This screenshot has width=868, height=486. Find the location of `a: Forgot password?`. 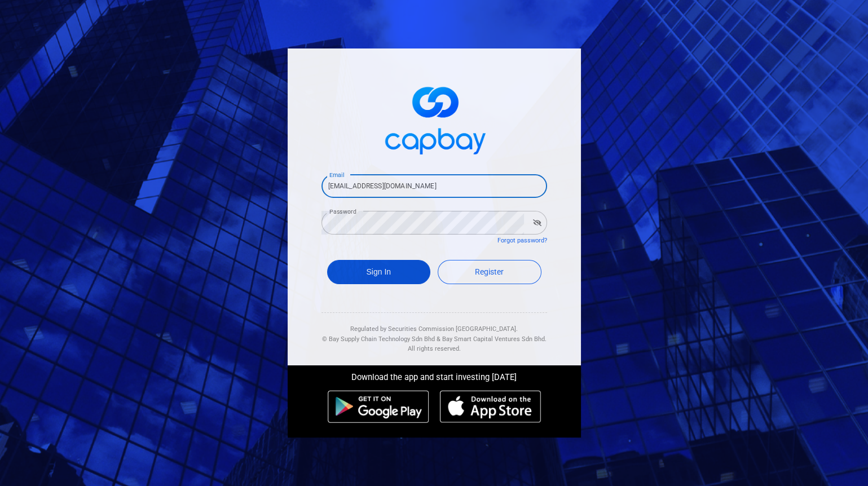

a: Forgot password? is located at coordinates (522, 240).